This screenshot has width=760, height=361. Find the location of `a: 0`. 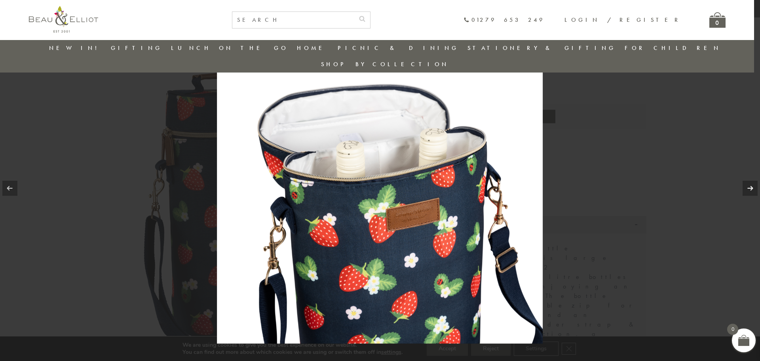

a: 0 is located at coordinates (718, 20).